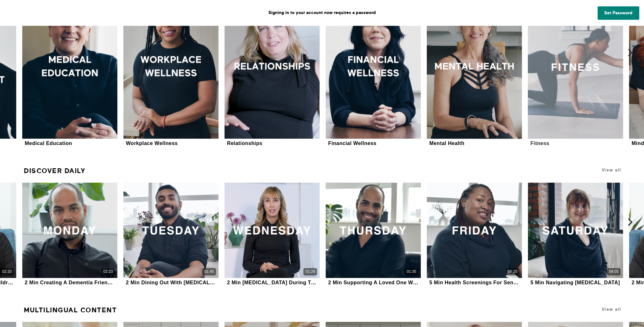 Image resolution: width=644 pixels, height=327 pixels. Describe the element at coordinates (540, 143) in the screenshot. I see `div: Fitness` at that location.